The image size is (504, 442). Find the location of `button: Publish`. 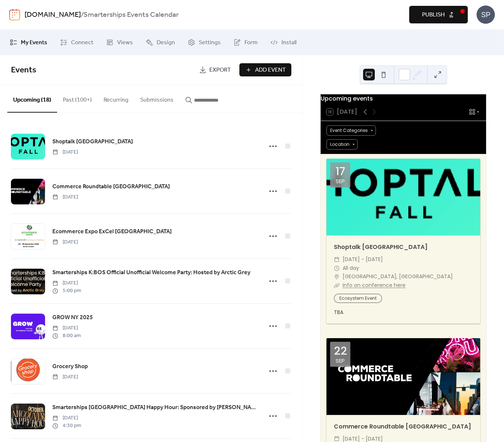

button: Publish is located at coordinates (438, 15).